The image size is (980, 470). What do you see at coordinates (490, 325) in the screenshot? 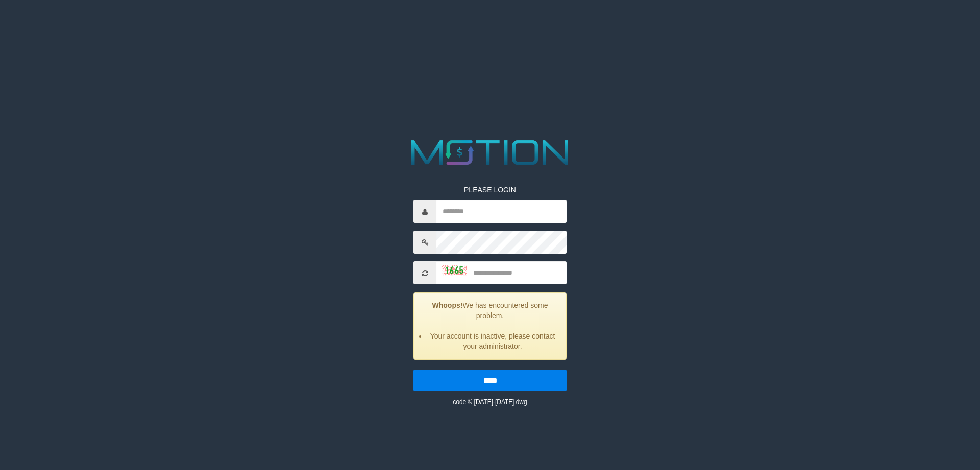
I see `div: We has encountered some problem.` at bounding box center [490, 325].